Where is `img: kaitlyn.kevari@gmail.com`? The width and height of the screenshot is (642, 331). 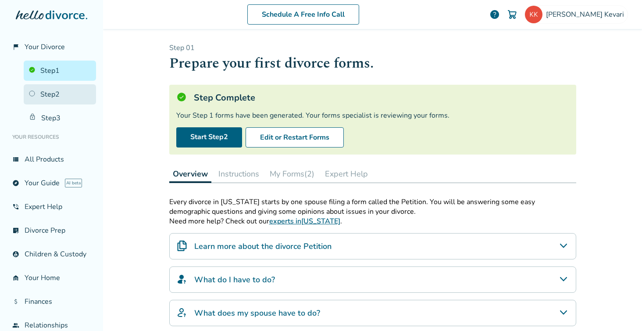
img: kaitlyn.kevari@gmail.com is located at coordinates (533, 14).